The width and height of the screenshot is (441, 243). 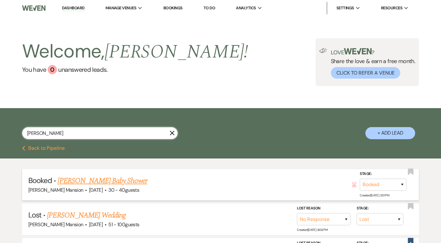 I want to click on label: Lost Reason, so click(x=323, y=209).